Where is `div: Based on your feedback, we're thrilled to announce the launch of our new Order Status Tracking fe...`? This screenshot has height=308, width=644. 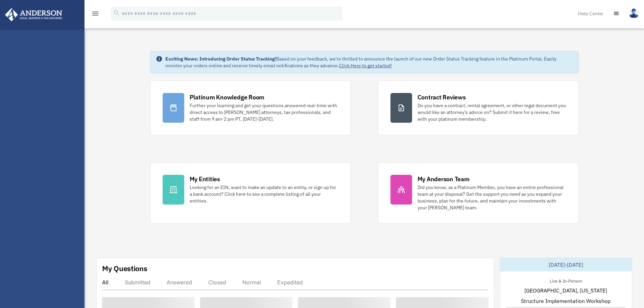
div: Based on your feedback, we're thrilled to announce the launch of our new Order Status Tracking fe... is located at coordinates (369, 62).